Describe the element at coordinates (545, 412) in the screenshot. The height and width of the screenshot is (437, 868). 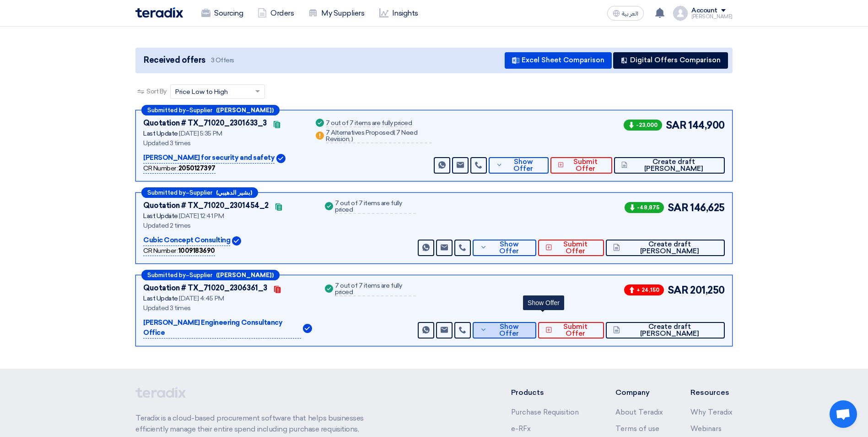
I see `a: Purchase Requisition` at that location.